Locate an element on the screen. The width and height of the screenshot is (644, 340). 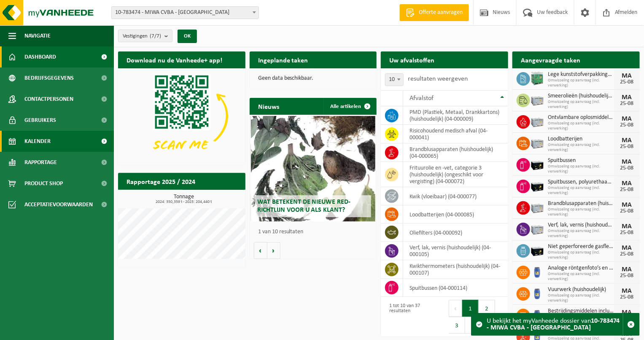
h2: Uw afvalstoffen is located at coordinates (412, 60).